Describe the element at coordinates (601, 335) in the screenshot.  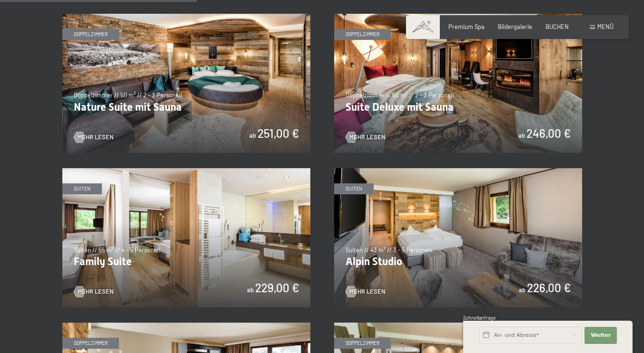
I see `span: Weiter` at that location.